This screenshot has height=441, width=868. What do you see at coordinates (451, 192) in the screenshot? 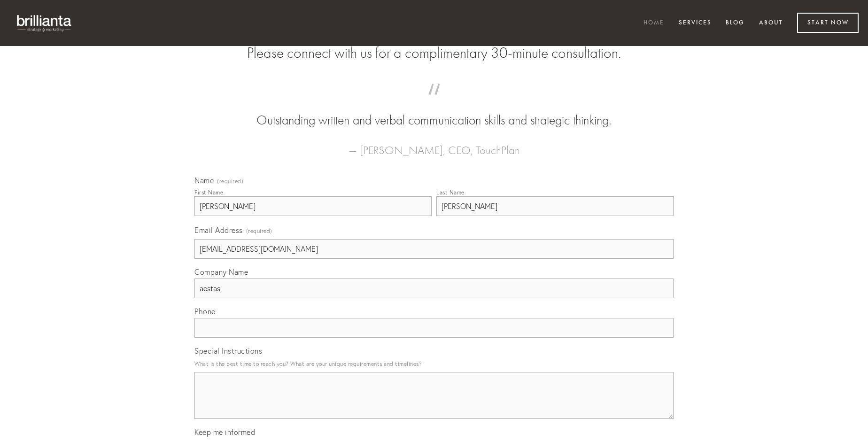
I see `div: Last Name` at bounding box center [451, 192].